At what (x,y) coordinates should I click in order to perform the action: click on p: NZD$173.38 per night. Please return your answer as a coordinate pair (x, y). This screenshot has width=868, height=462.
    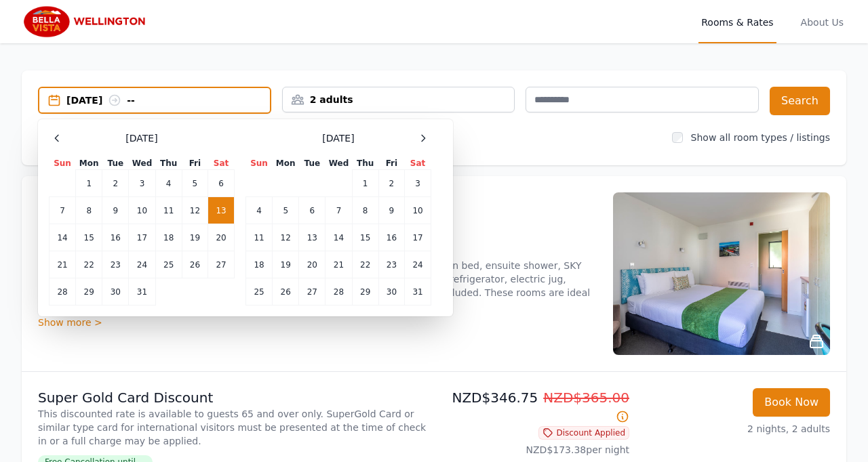
    Looking at the image, I should click on (534, 450).